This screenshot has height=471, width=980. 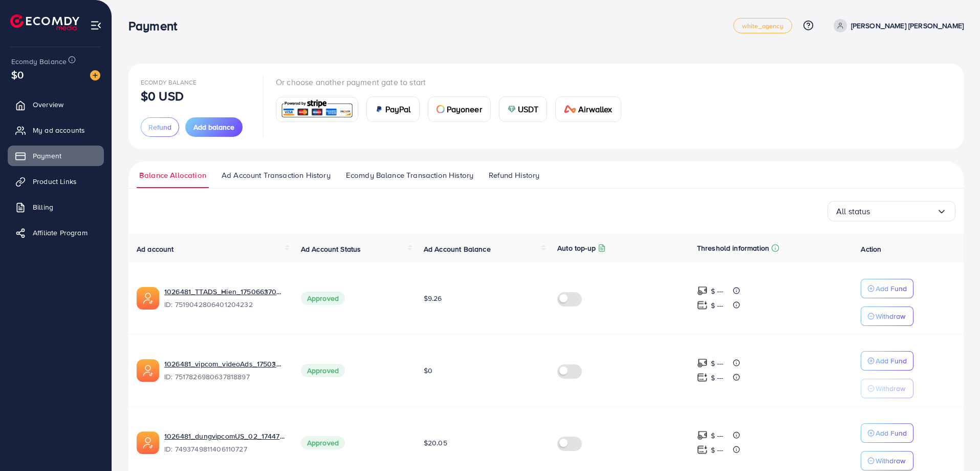 I want to click on p: $0 USD, so click(x=162, y=96).